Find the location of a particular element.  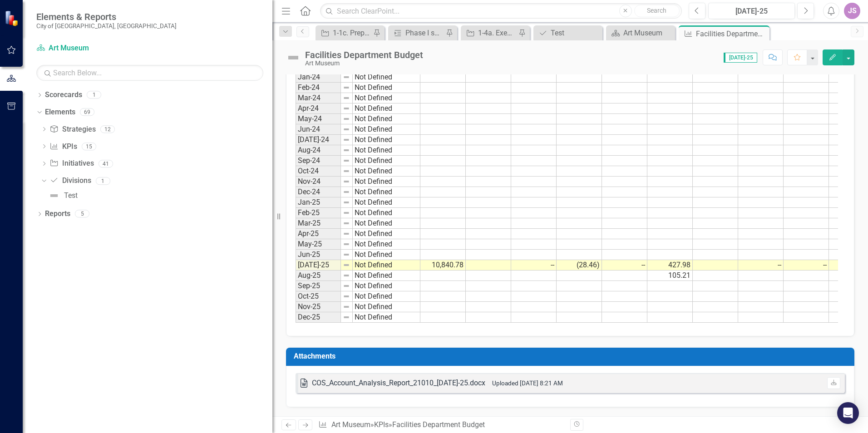

td: Sep-25 is located at coordinates (318, 286).